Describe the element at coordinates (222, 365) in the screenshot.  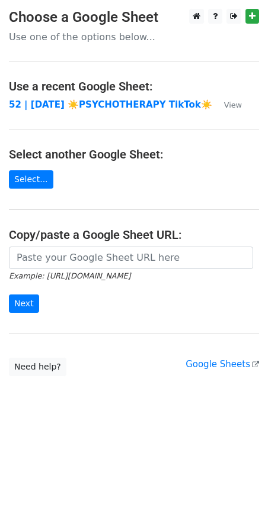
I see `a: Google Sheets` at that location.